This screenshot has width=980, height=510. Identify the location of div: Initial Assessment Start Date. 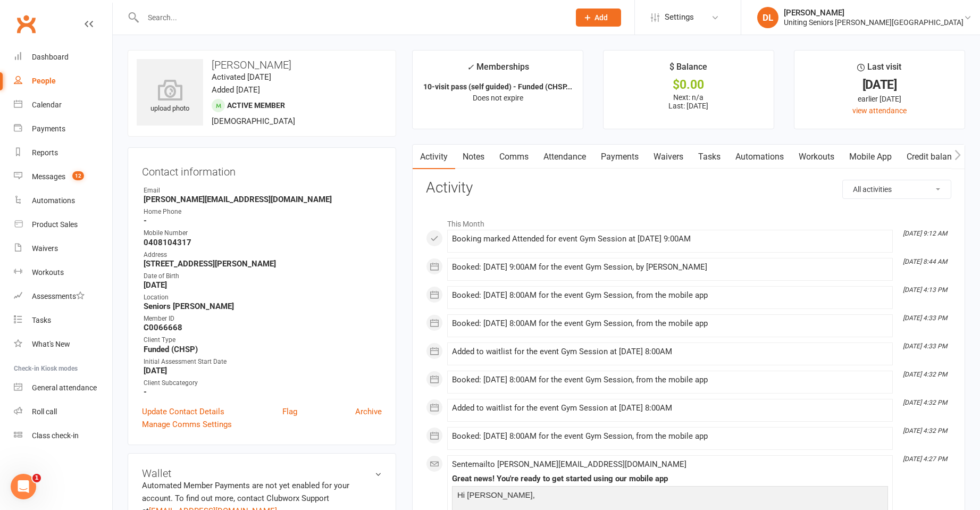
(263, 362).